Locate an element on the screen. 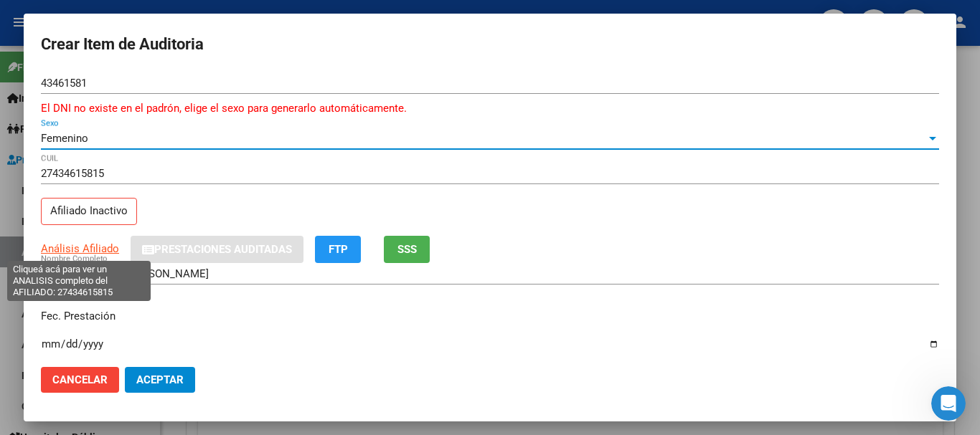 The height and width of the screenshot is (435, 980). button: SSS is located at coordinates (407, 249).